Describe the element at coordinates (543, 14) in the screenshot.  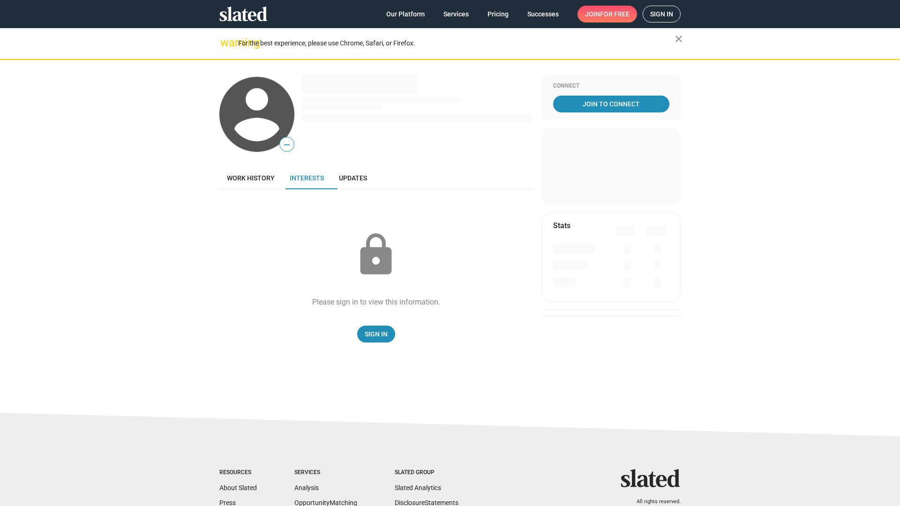
I see `a: Successes` at that location.